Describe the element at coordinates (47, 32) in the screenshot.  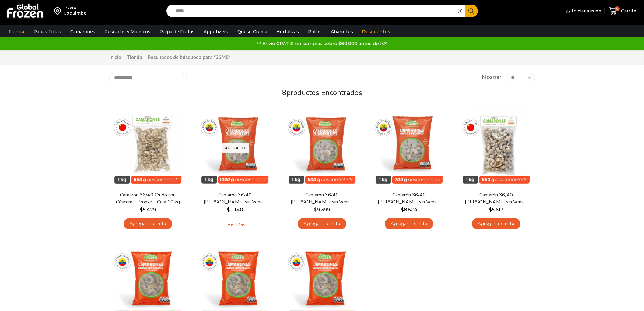
I see `a: Papas Fritas` at that location.